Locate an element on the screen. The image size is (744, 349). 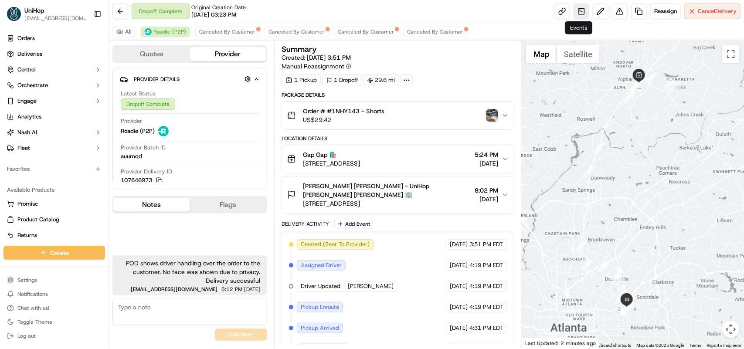
button: Keyboard shortcuts is located at coordinates (613, 346).